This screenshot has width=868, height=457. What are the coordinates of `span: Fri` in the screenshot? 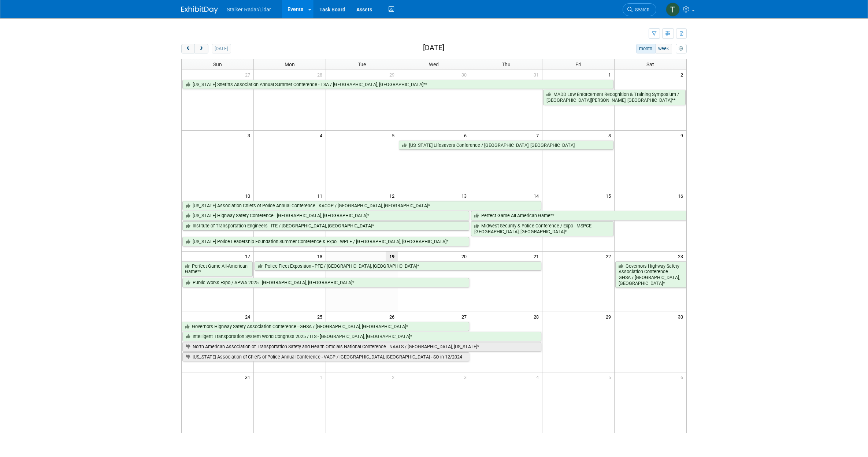 It's located at (579, 64).